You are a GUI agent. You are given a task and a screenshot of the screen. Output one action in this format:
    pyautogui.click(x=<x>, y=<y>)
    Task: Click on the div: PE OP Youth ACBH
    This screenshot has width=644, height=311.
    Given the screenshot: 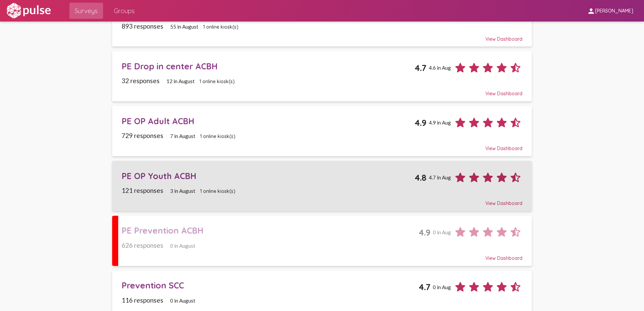 What is the action you would take?
    pyautogui.click(x=268, y=176)
    